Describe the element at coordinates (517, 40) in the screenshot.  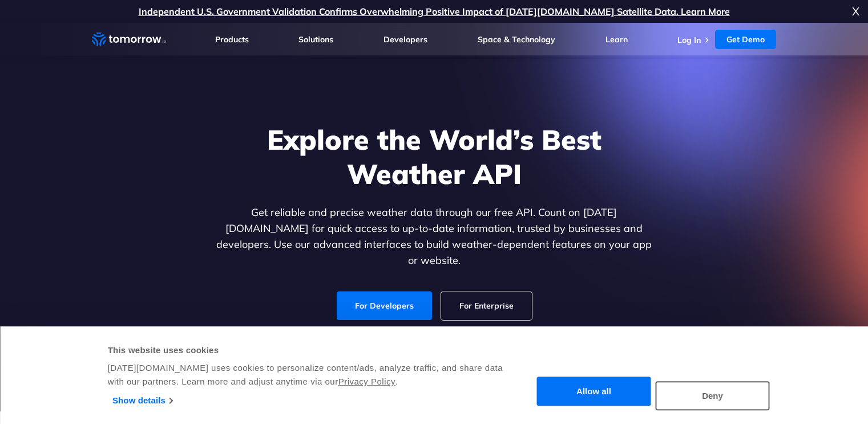
I see `a: Space & Technology` at that location.